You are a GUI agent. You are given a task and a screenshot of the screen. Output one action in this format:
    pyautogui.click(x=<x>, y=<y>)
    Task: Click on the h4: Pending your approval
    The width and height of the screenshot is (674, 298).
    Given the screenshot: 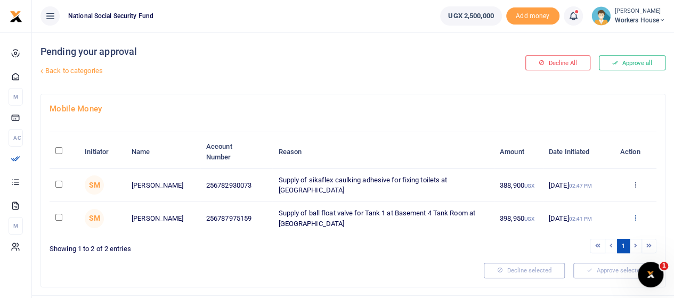 What is the action you would take?
    pyautogui.click(x=247, y=52)
    